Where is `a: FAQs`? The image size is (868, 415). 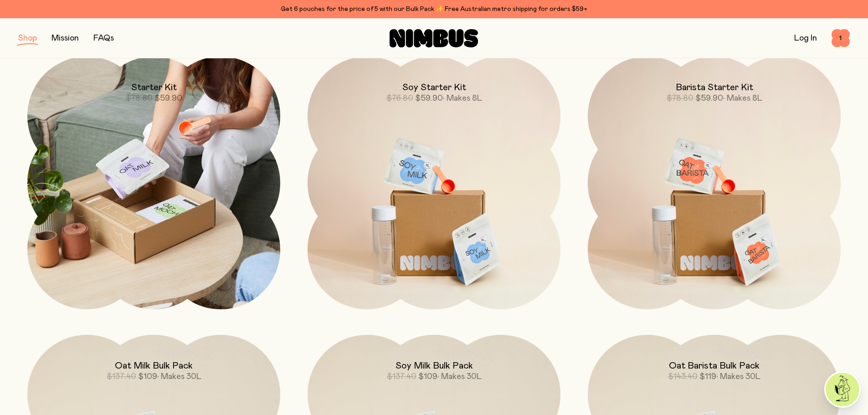 a: FAQs is located at coordinates (103, 38).